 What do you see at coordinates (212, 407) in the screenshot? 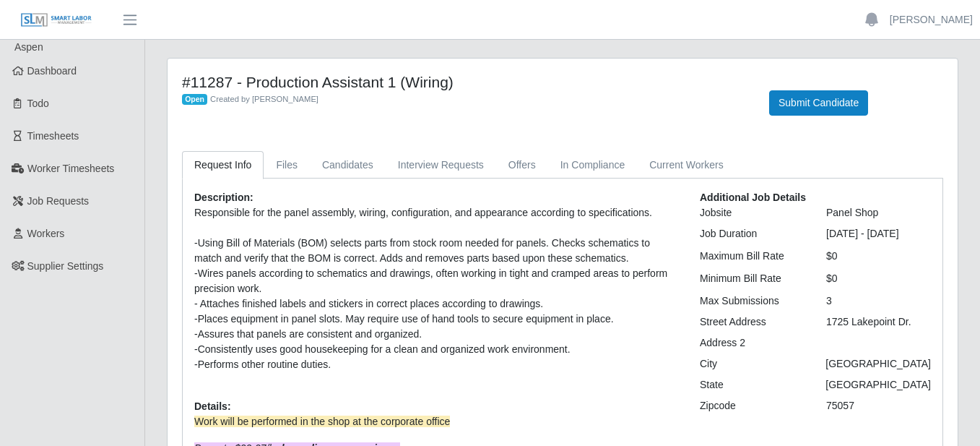
I see `b: Details:` at bounding box center [212, 407].